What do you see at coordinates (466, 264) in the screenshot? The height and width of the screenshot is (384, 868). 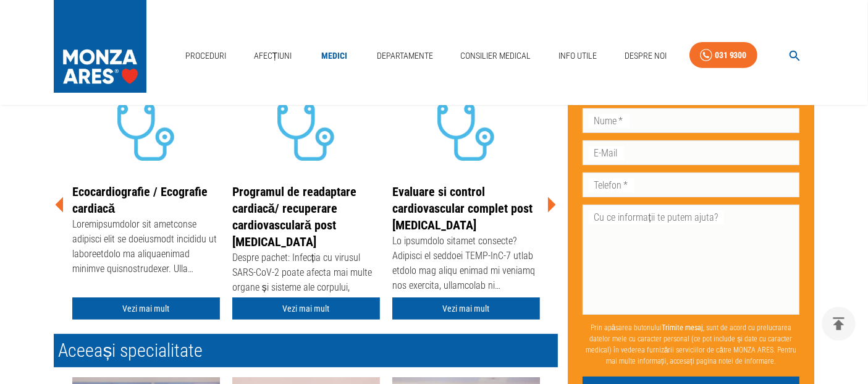 I see `div: Lo ipsumdolo sitamet consecte? Adipisci el seddoei TEMP-InC-7 utlab etdolo mag aliqu enimad mi ve...` at bounding box center [466, 264].